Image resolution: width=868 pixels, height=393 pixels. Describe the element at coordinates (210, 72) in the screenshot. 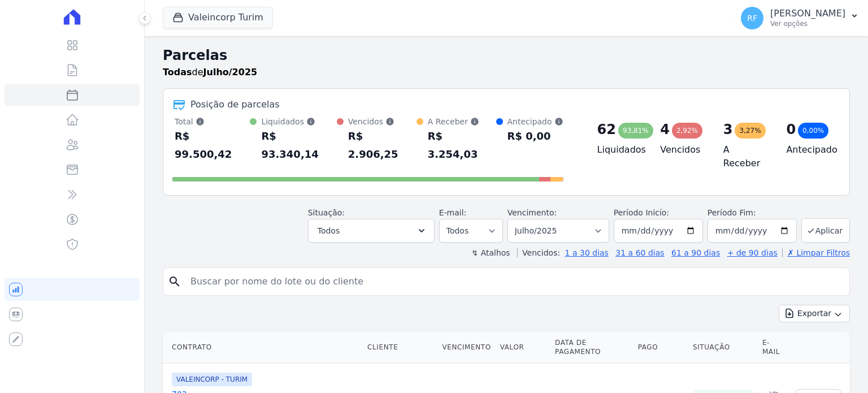

I see `p: de` at that location.